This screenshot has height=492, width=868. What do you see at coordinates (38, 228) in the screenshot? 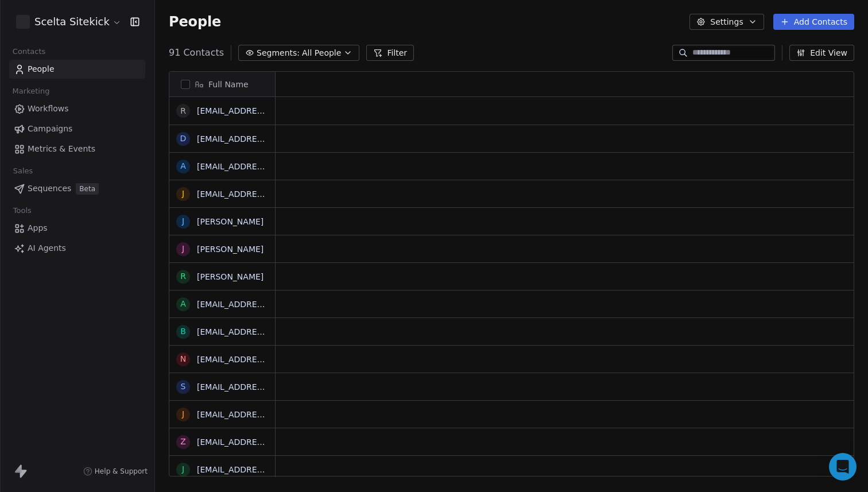
I see `span: Apps` at bounding box center [38, 228].